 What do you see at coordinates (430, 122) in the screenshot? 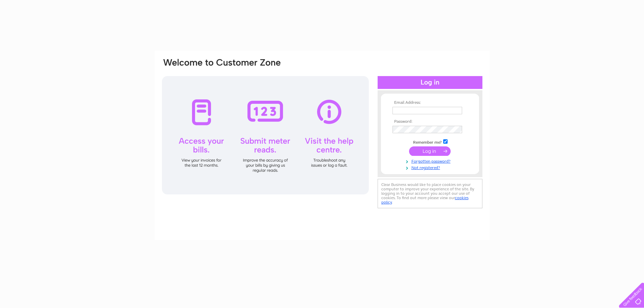
I see `th: Password:` at bounding box center [430, 122].